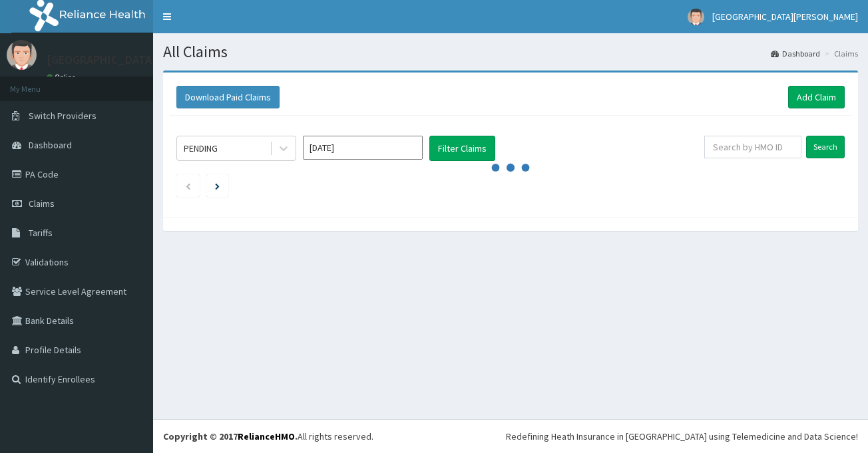 This screenshot has width=868, height=453. What do you see at coordinates (63, 77) in the screenshot?
I see `a: Online` at bounding box center [63, 77].